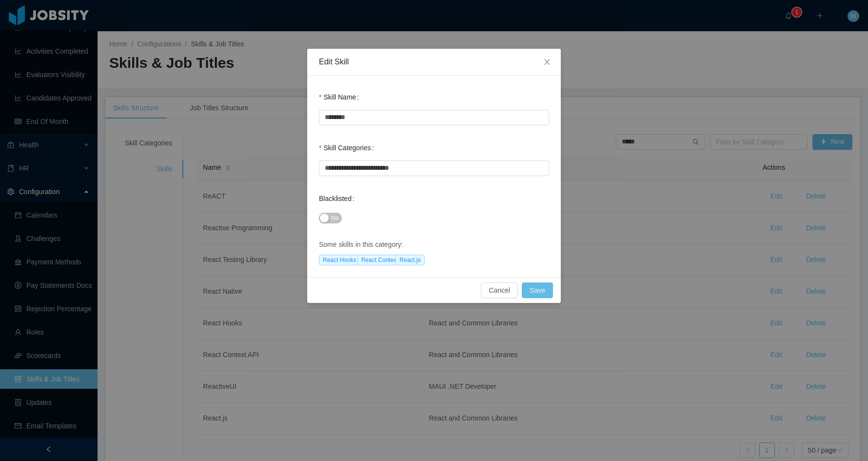 This screenshot has width=868, height=461. I want to click on span: React.js, so click(409, 260).